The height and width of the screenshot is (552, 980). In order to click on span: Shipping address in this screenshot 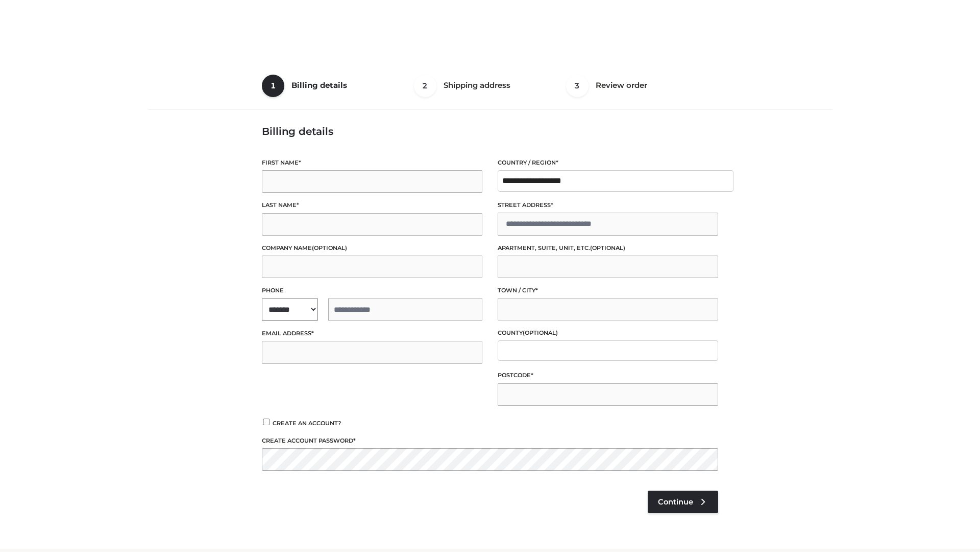, I will do `click(477, 85)`.